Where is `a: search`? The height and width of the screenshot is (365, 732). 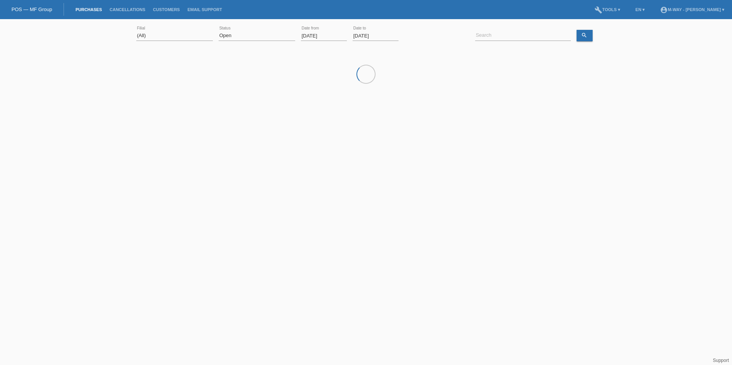
a: search is located at coordinates (585, 36).